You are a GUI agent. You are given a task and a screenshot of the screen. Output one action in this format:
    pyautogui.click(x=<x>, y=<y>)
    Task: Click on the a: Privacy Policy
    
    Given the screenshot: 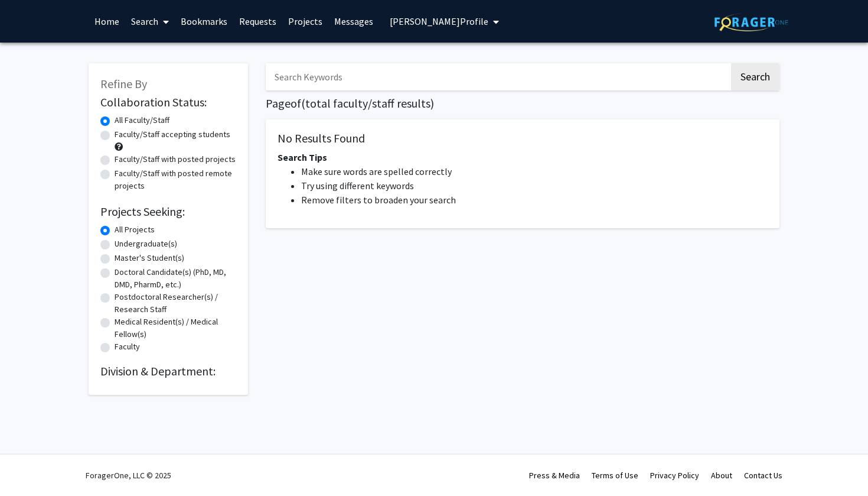 What is the action you would take?
    pyautogui.click(x=675, y=475)
    